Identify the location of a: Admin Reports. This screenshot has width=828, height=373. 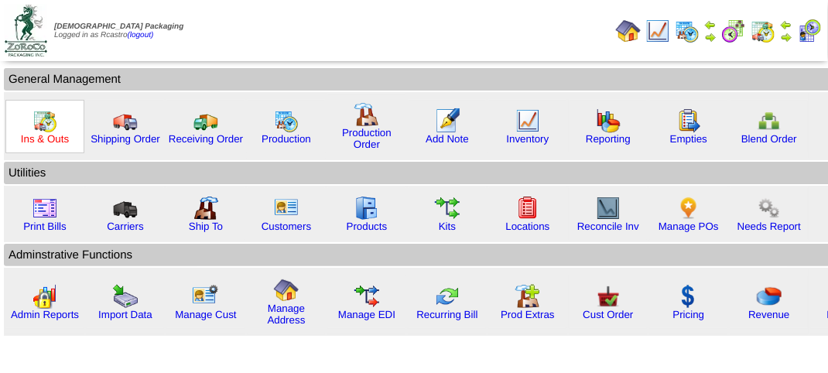
(45, 314).